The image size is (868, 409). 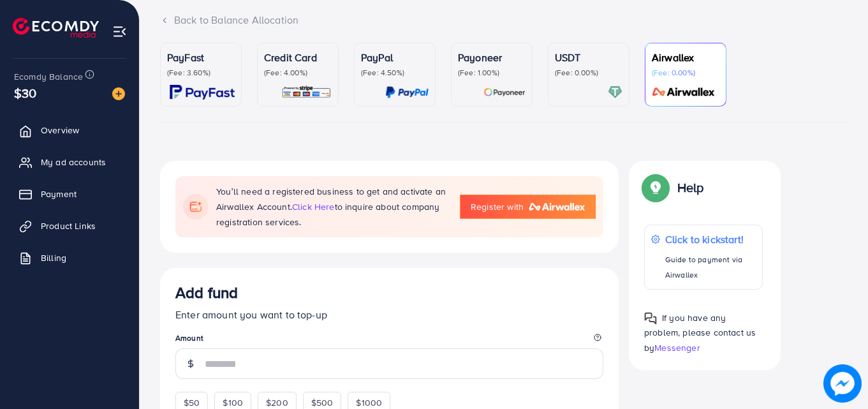 I want to click on a: logo, so click(x=55, y=28).